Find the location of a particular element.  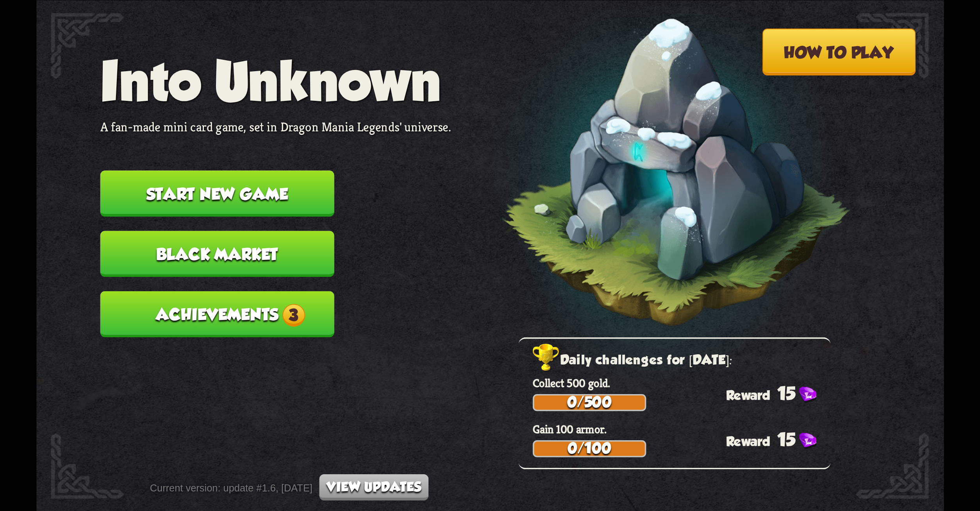

button: How to play is located at coordinates (839, 52).